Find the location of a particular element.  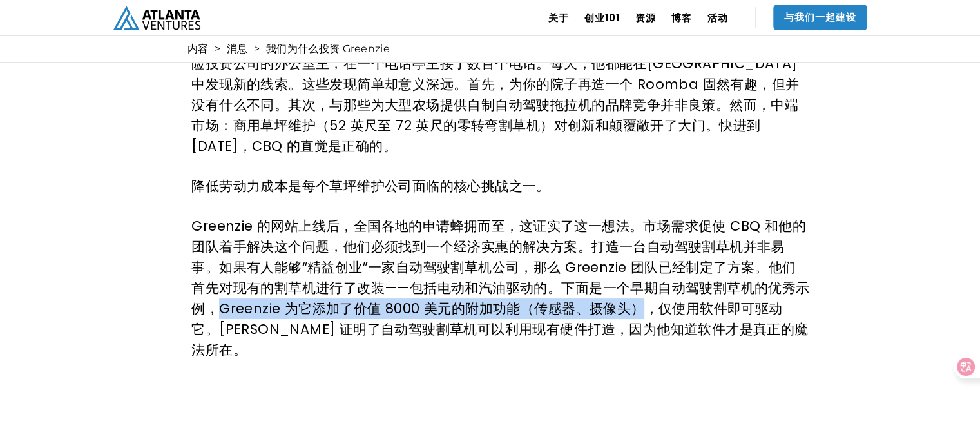

font: 资源 is located at coordinates (646, 17).